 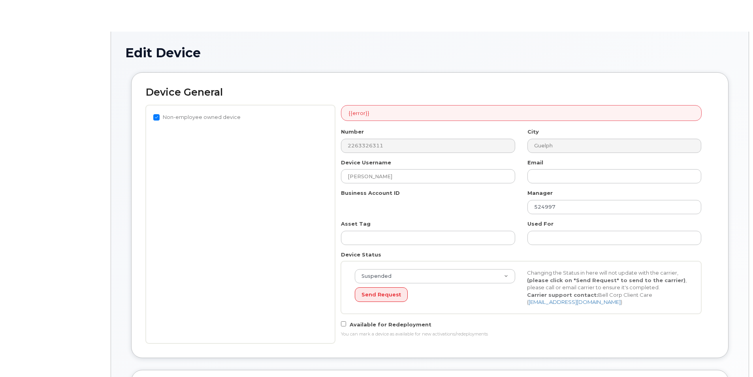 What do you see at coordinates (430, 93) in the screenshot?
I see `h2: Device General` at bounding box center [430, 93].